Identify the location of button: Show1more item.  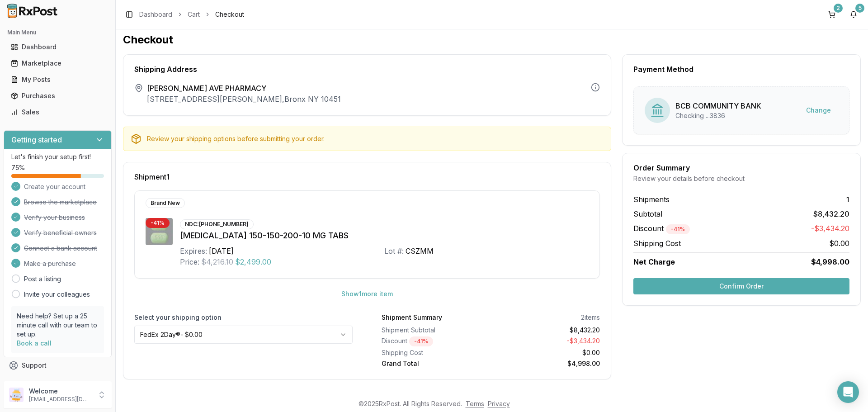
(367, 294).